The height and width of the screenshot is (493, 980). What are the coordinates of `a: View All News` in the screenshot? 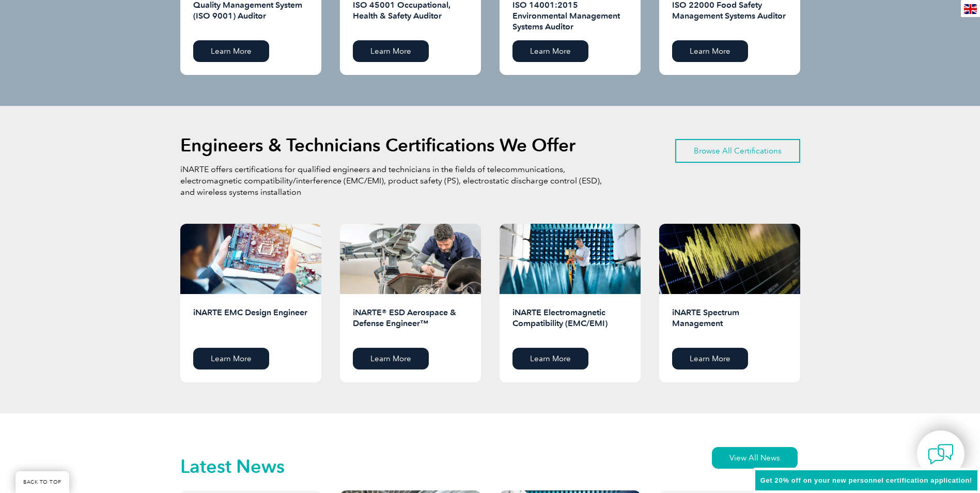 It's located at (755, 457).